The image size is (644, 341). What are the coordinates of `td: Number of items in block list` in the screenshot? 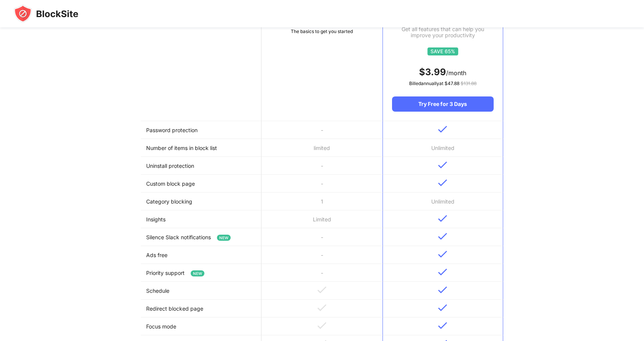 It's located at (201, 148).